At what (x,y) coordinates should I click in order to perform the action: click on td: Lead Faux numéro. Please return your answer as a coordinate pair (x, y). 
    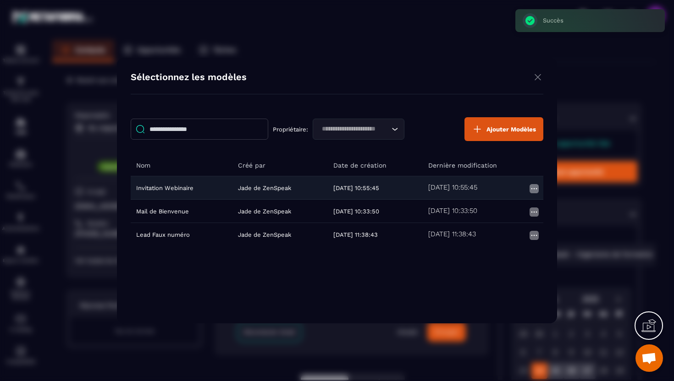
    Looking at the image, I should click on (182, 235).